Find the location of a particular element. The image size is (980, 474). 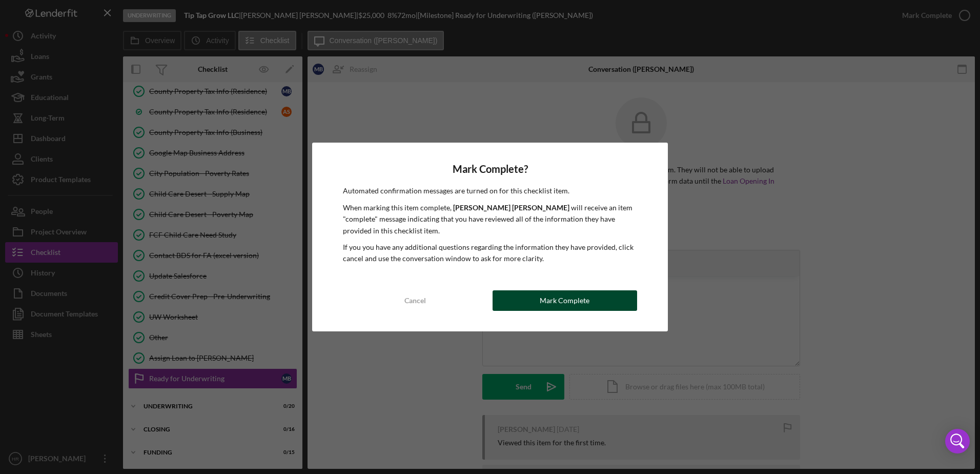

p: If you you have any additional questions regarding the information they have provided, click canc... is located at coordinates (490, 253).